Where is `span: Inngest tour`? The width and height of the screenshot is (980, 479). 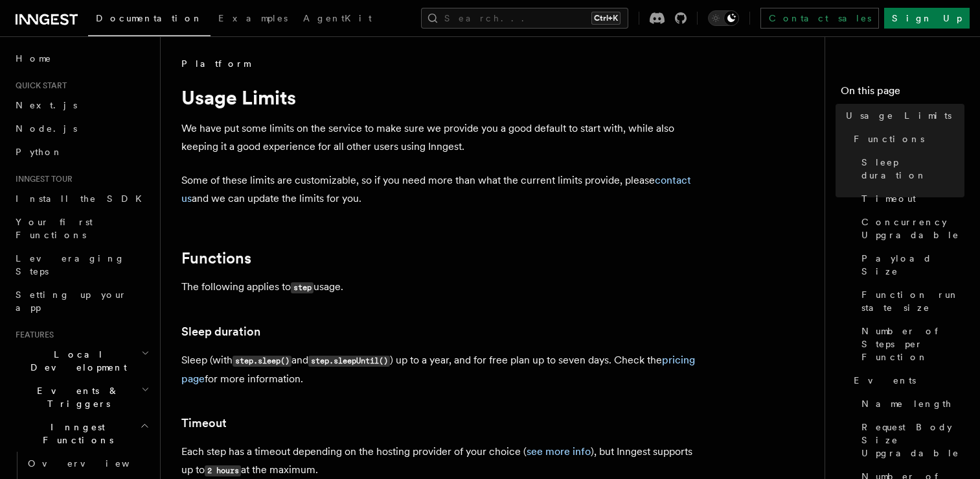 span: Inngest tour is located at coordinates (42, 179).